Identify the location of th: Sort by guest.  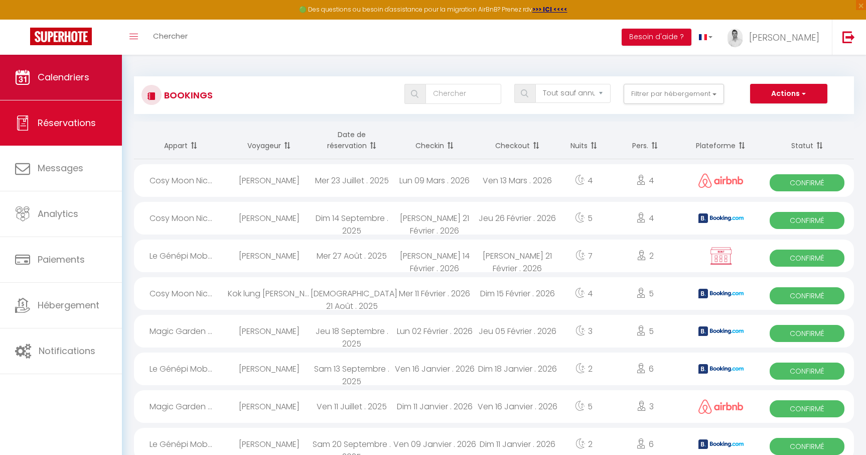
(269, 140).